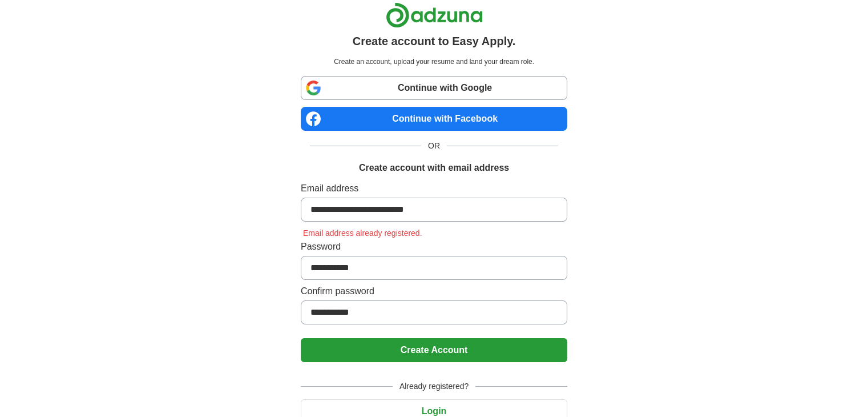  I want to click on span: Email address already registered., so click(362, 233).